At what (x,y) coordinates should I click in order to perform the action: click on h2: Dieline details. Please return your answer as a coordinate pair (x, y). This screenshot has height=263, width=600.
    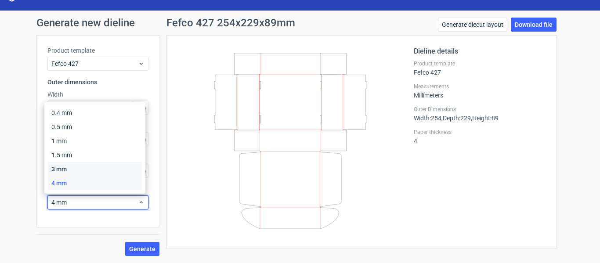
    Looking at the image, I should click on (479, 51).